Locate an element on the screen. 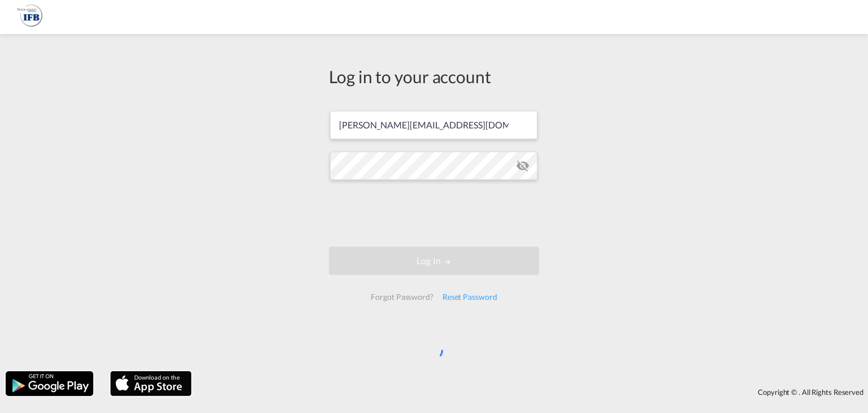 The height and width of the screenshot is (413, 868). md-icon: icon-eye-off is located at coordinates (523, 166).